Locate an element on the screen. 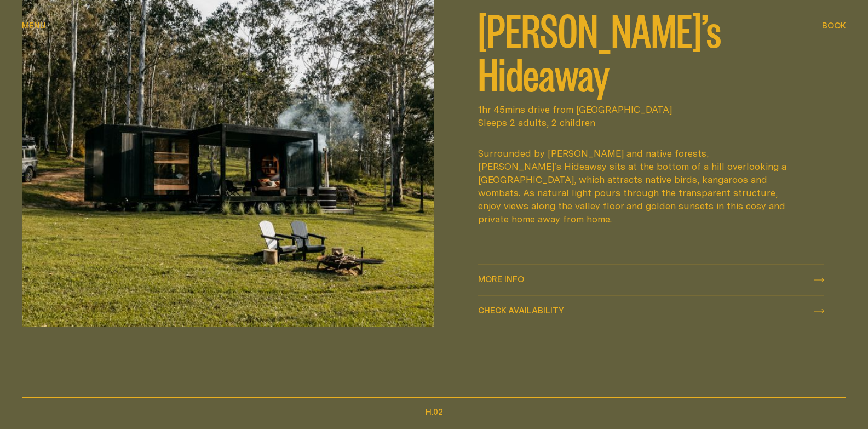  button: show booking tray is located at coordinates (834, 26).